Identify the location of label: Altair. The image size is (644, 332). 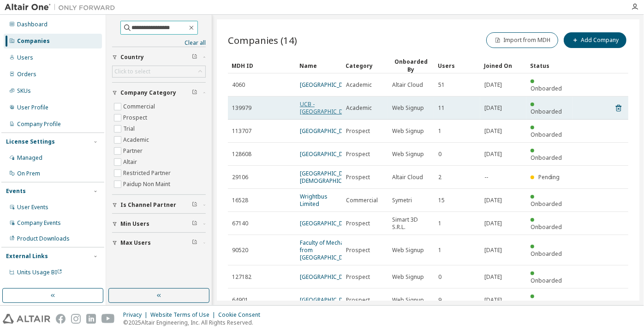
(131, 162).